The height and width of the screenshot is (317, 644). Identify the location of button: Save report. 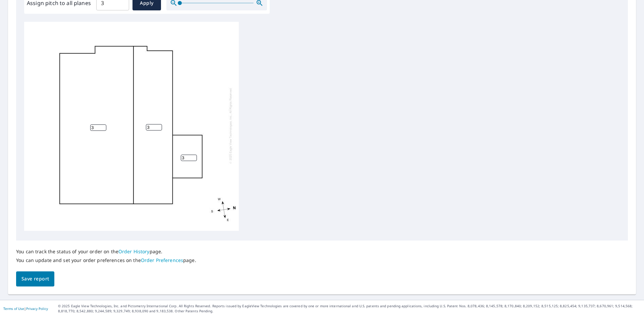
(35, 279).